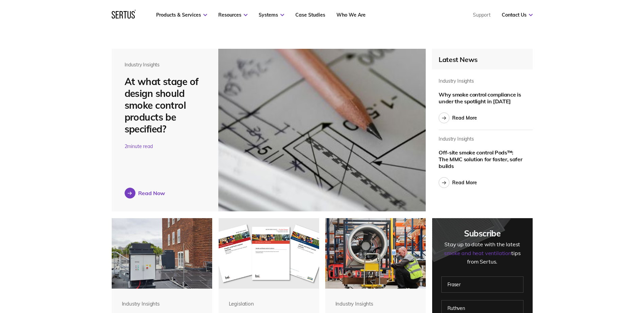 This screenshot has width=644, height=313. What do you see at coordinates (233, 15) in the screenshot?
I see `a: Resources` at bounding box center [233, 15].